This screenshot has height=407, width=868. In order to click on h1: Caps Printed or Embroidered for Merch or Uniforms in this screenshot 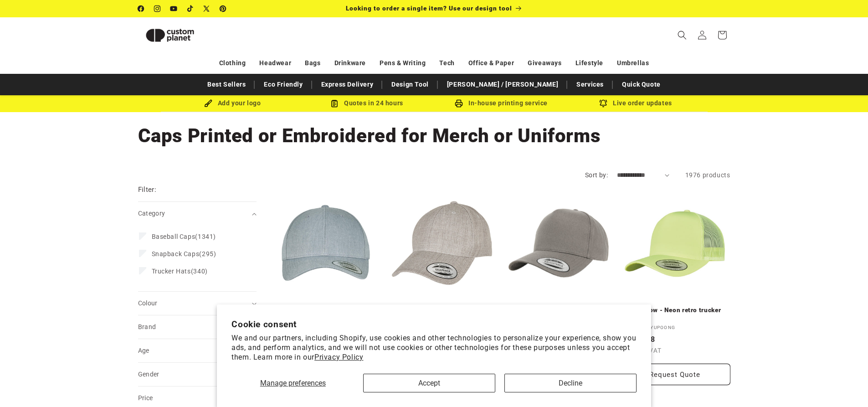, I will do `click(434, 136)`.